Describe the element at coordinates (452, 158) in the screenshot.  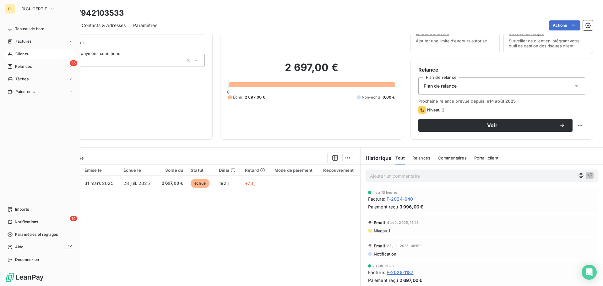
I see `span: Commentaires` at that location.